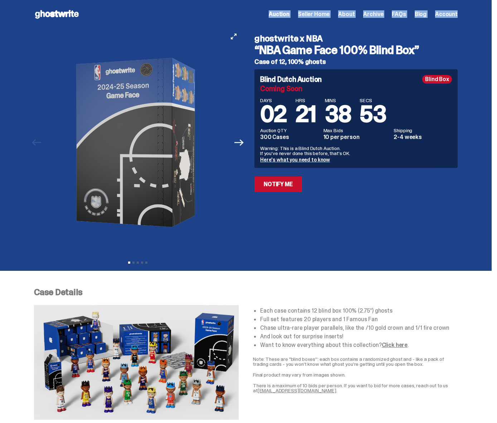 The width and height of the screenshot is (497, 423). What do you see at coordinates (246, 292) in the screenshot?
I see `p: Case Details` at bounding box center [246, 292].